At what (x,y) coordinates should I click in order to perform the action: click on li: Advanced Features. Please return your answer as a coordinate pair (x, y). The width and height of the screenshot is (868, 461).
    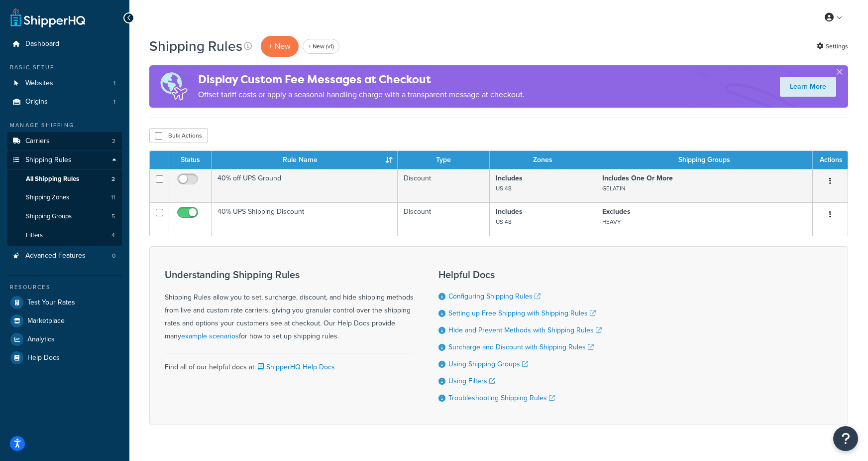
    Looking at the image, I should click on (65, 256).